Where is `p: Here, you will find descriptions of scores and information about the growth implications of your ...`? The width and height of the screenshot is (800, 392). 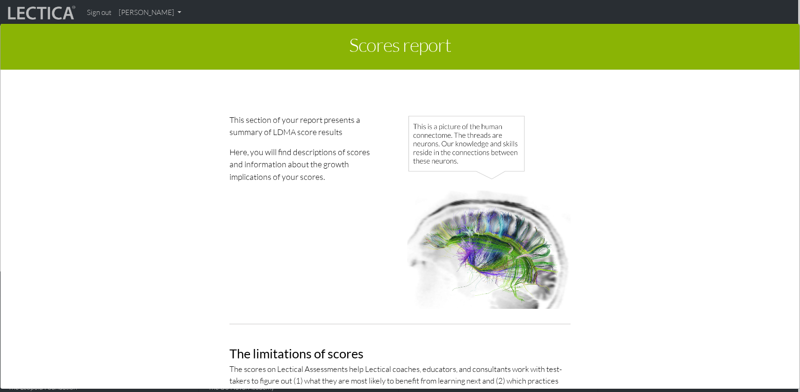
p: Here, you will find descriptions of scores and information about the growth implications of your ... is located at coordinates (303, 164).